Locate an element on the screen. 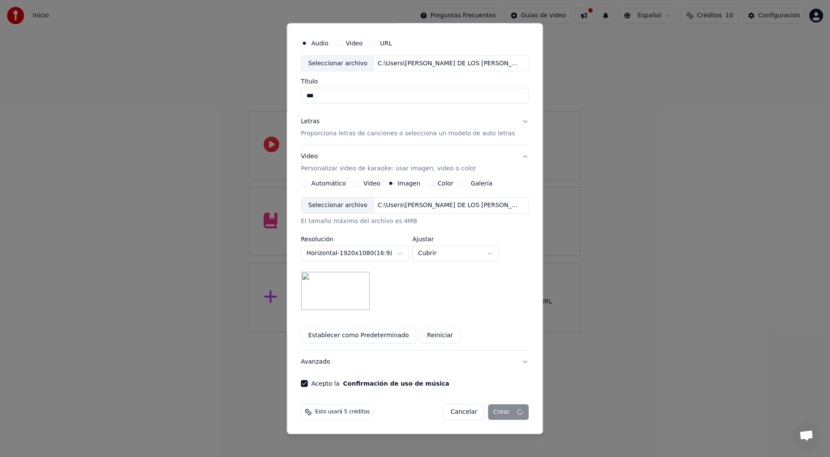 The width and height of the screenshot is (830, 457). label: Galería is located at coordinates (482, 184).